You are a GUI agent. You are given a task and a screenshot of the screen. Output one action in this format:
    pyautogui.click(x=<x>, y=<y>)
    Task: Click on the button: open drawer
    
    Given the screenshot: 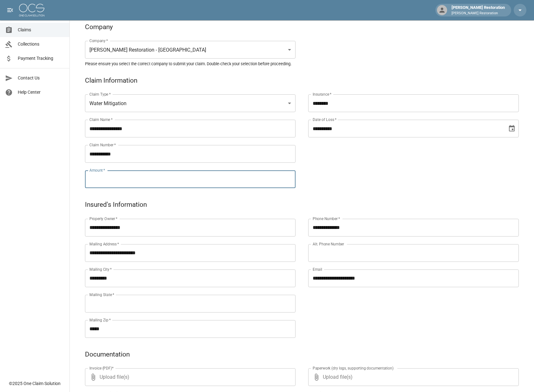 What is the action you would take?
    pyautogui.click(x=10, y=10)
    